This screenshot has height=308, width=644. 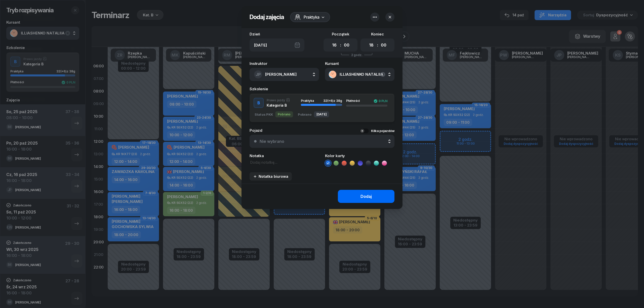 I want to click on button: Nie wybrano, so click(x=322, y=141).